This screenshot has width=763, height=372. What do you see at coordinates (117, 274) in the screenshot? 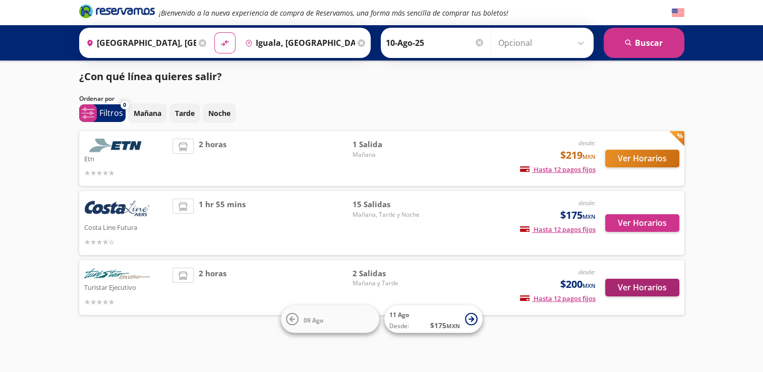
I see `img: Turistar Ejecutivo` at bounding box center [117, 274].